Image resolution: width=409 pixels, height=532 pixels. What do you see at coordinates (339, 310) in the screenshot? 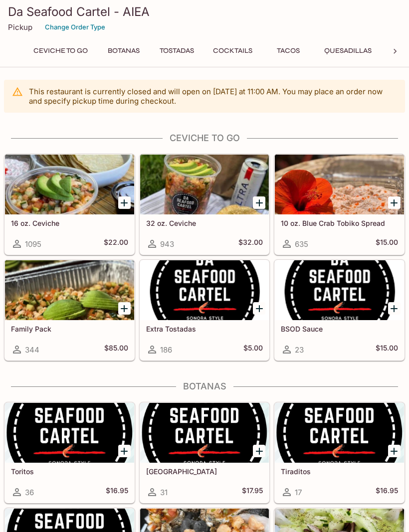
I see `a: BSOD Sauce23$15.00` at bounding box center [339, 310].